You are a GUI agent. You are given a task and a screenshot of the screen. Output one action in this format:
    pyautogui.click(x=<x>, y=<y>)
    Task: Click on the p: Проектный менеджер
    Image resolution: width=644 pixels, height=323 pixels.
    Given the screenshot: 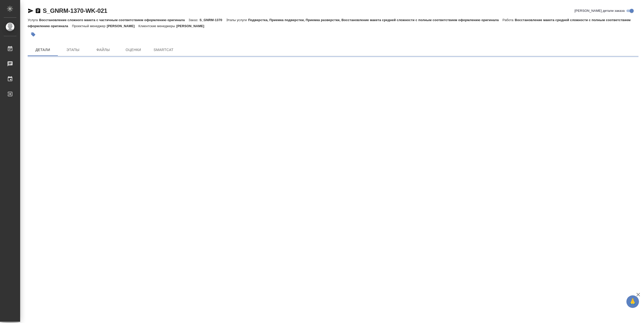 What is the action you would take?
    pyautogui.click(x=89, y=26)
    